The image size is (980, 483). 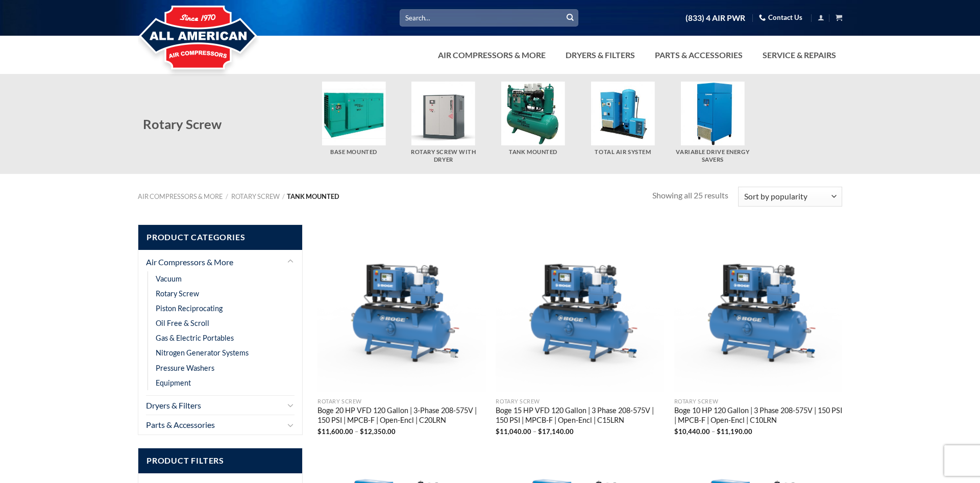 I want to click on h5: Total Air System, so click(x=622, y=152).